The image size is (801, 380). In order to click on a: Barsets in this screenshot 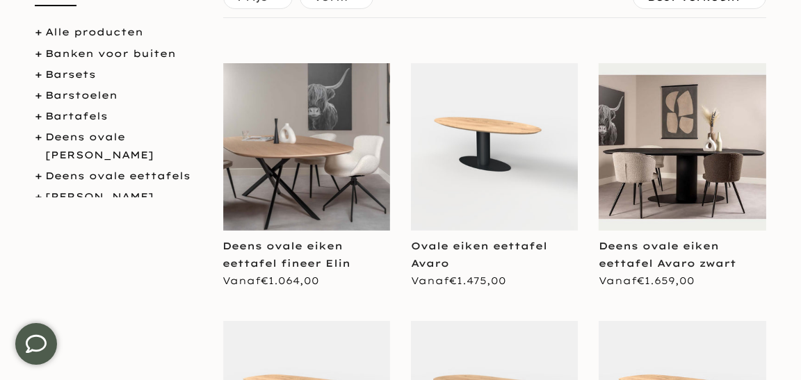, I will do `click(70, 74)`.